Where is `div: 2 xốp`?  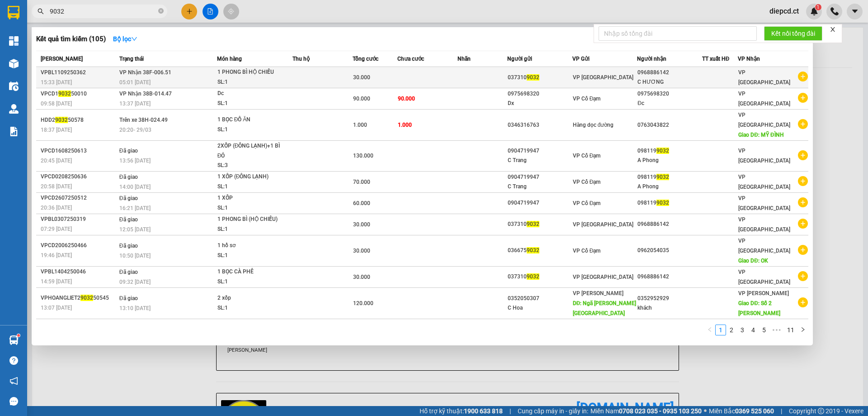
div: 2 xốp is located at coordinates (251, 298).